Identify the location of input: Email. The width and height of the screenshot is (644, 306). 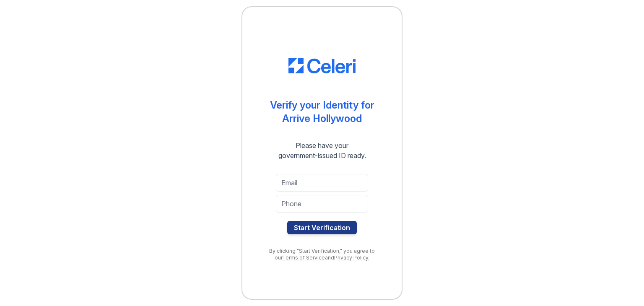
(322, 183).